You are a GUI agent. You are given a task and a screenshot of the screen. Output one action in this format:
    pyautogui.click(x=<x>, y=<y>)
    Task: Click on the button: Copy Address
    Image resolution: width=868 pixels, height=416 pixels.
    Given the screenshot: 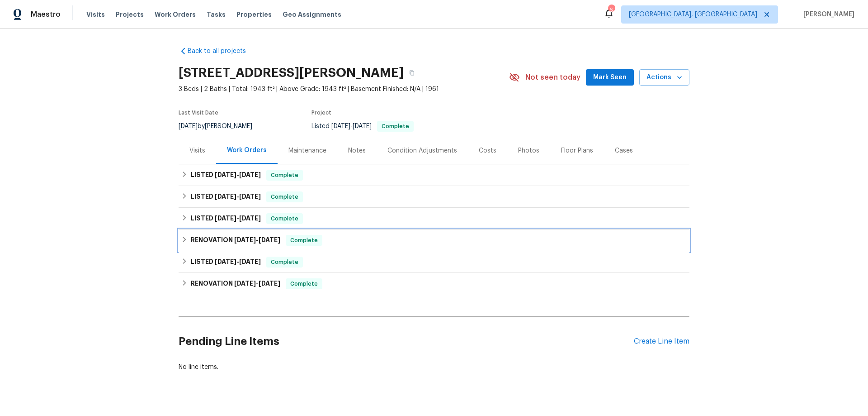 What is the action you would take?
    pyautogui.click(x=412, y=73)
    